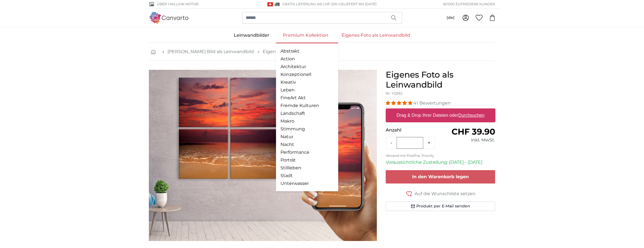  What do you see at coordinates (252, 35) in the screenshot?
I see `a: Leinwandbilder` at bounding box center [252, 35].